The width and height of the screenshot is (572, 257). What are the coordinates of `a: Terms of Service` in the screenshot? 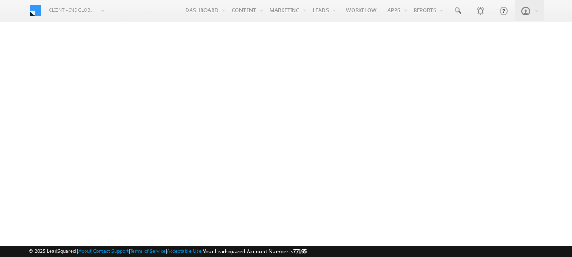 It's located at (148, 250).